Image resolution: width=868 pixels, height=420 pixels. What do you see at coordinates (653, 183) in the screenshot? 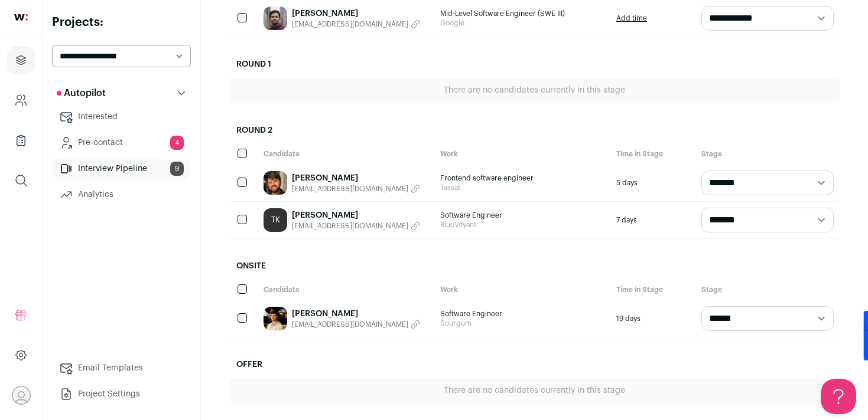
I see `div: 5 days` at bounding box center [653, 183].